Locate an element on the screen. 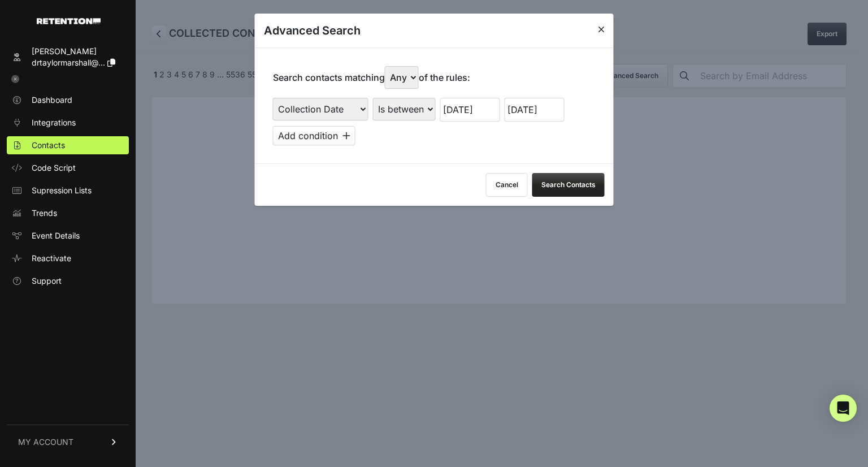  a: Code Script is located at coordinates (68, 168).